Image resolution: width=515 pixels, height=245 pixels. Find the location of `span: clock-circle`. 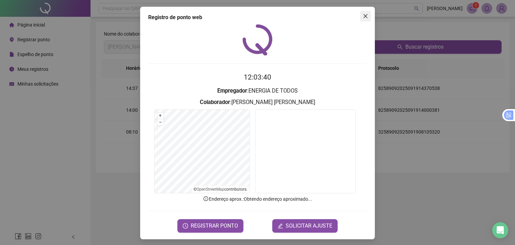

span: clock-circle is located at coordinates (185, 226).